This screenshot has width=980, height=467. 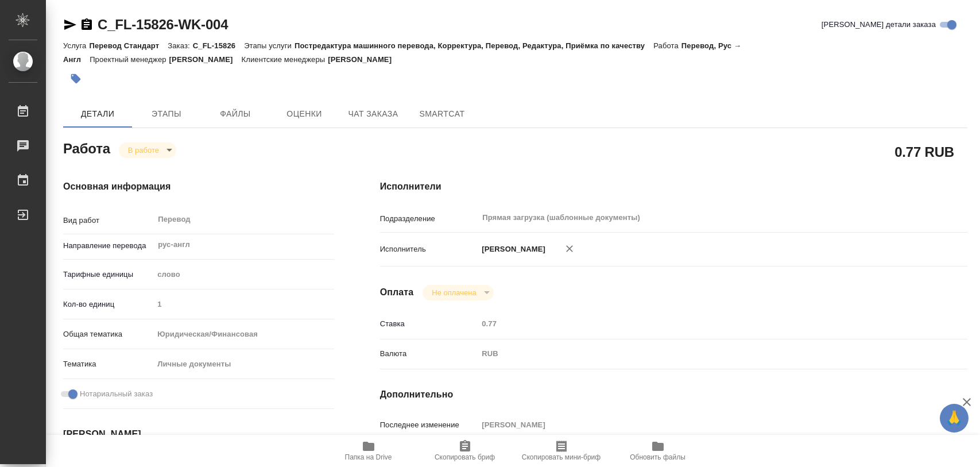 I want to click on div: Личные документы, so click(x=244, y=364).